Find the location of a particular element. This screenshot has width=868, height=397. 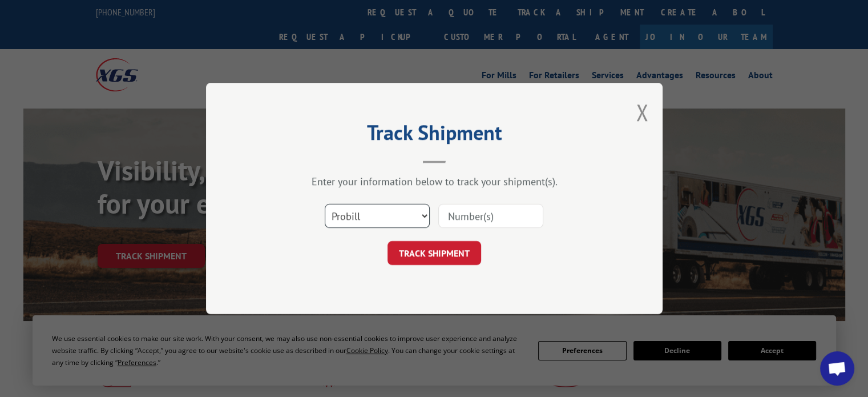

input: Number(s) is located at coordinates (491, 216).